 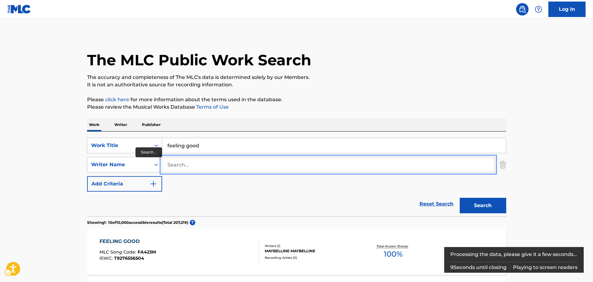 What do you see at coordinates (153, 184) in the screenshot?
I see `img: 9d2ae6d4665cec9f34b9.svg` at bounding box center [153, 184].